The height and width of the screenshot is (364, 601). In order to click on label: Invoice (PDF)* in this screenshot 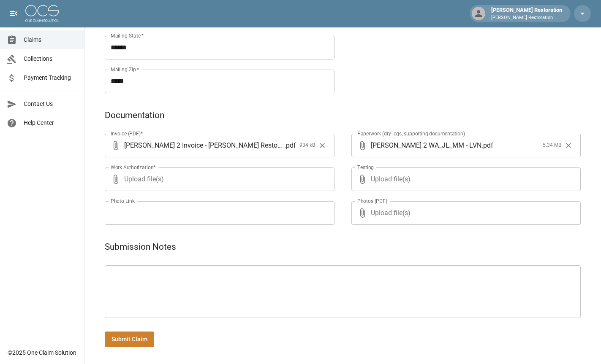, I will do `click(127, 133)`.